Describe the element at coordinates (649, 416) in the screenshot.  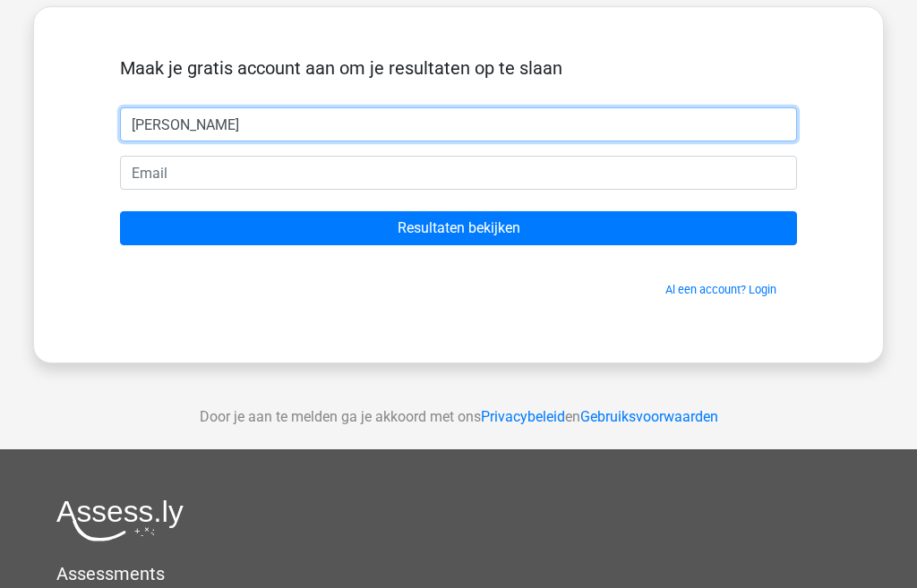
I see `a: Gebruiksvoorwaarden` at that location.